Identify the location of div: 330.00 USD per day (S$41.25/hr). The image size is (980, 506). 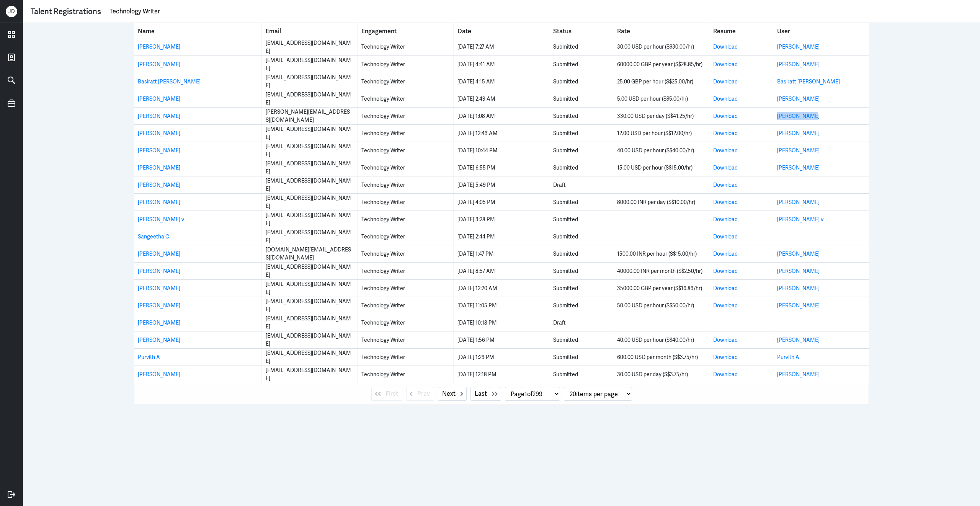
(661, 116).